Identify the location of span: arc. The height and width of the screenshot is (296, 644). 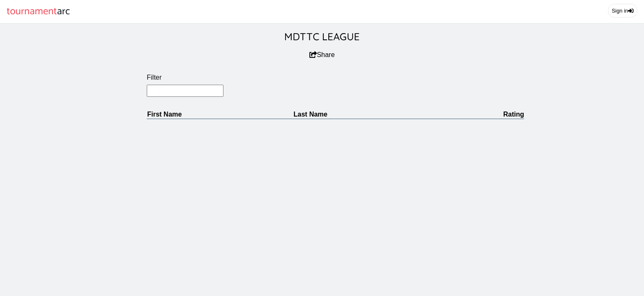
(63, 11).